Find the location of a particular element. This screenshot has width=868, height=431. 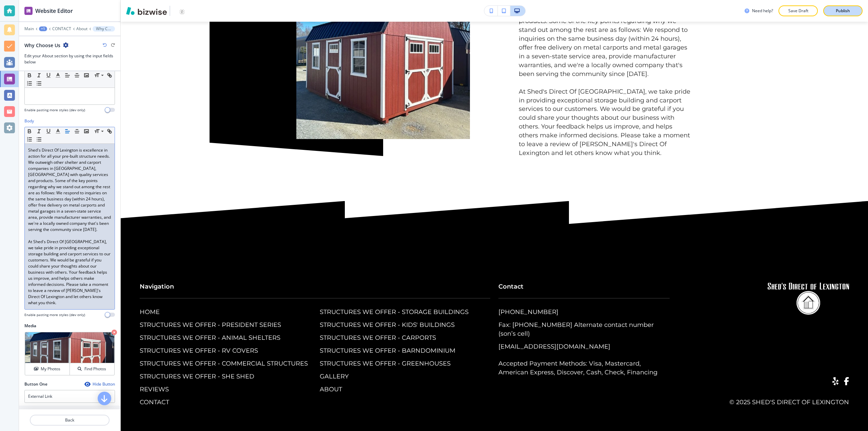

p: STRUCTURES WE OFFER - SHE SHED is located at coordinates (197, 377).